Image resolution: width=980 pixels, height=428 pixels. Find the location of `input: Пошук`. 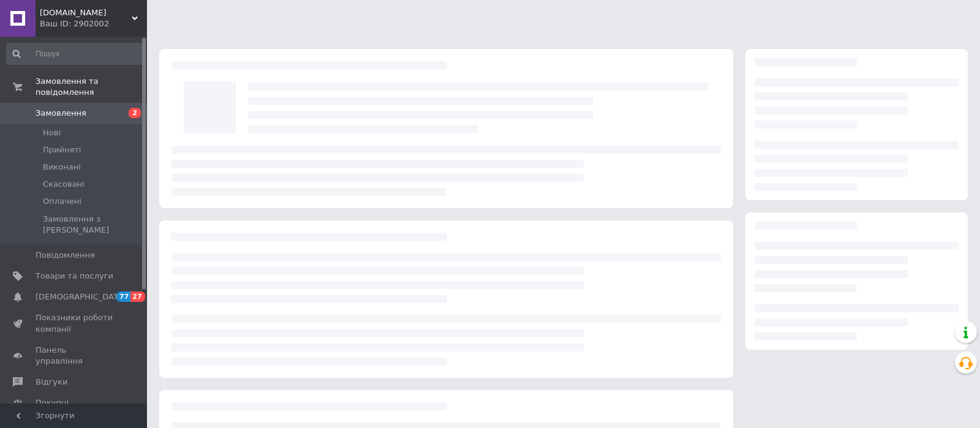

input: Пошук is located at coordinates (76, 54).